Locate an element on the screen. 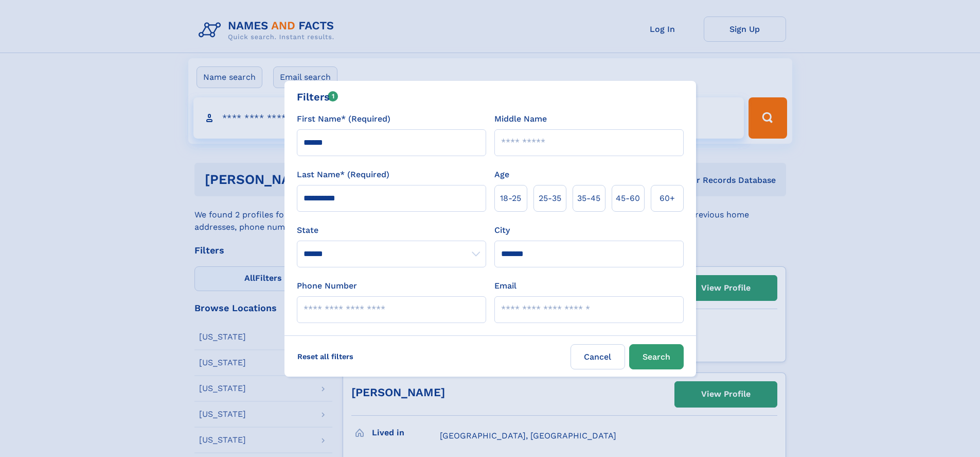 This screenshot has height=457, width=980. button: Search is located at coordinates (657, 356).